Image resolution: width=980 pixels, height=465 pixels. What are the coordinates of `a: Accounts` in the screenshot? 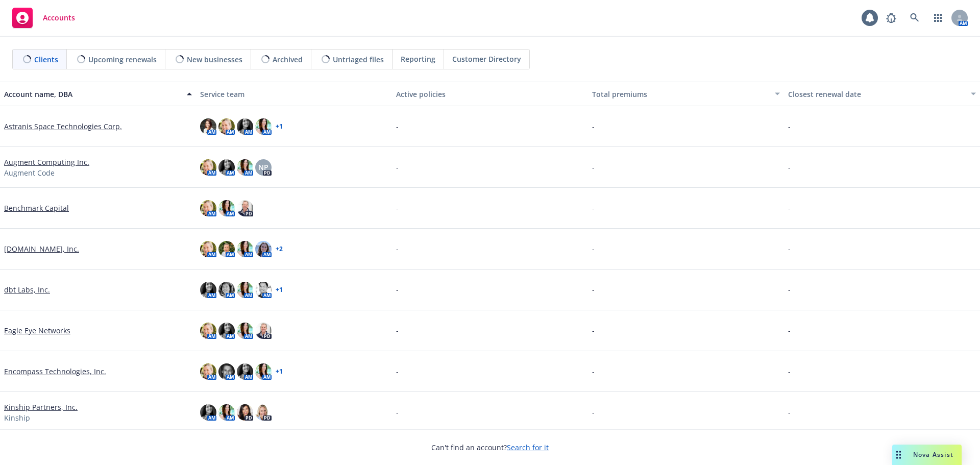 It's located at (43, 18).